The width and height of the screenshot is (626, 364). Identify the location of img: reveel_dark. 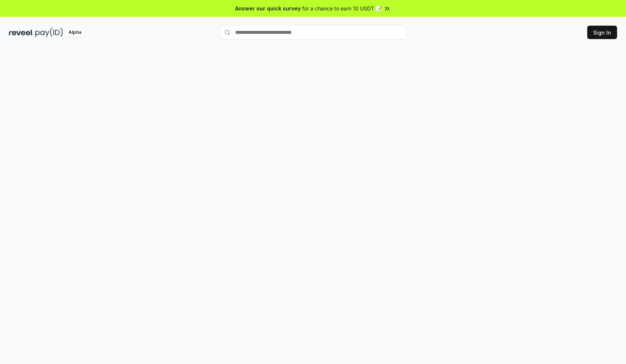
(21, 32).